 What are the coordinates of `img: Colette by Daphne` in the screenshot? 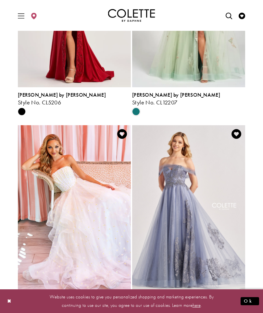 It's located at (131, 16).